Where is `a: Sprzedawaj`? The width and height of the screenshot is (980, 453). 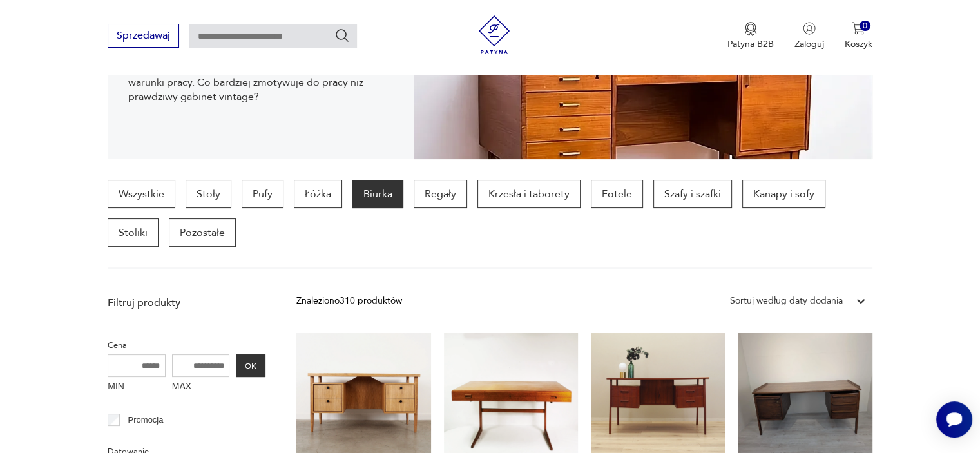 a: Sprzedawaj is located at coordinates (143, 36).